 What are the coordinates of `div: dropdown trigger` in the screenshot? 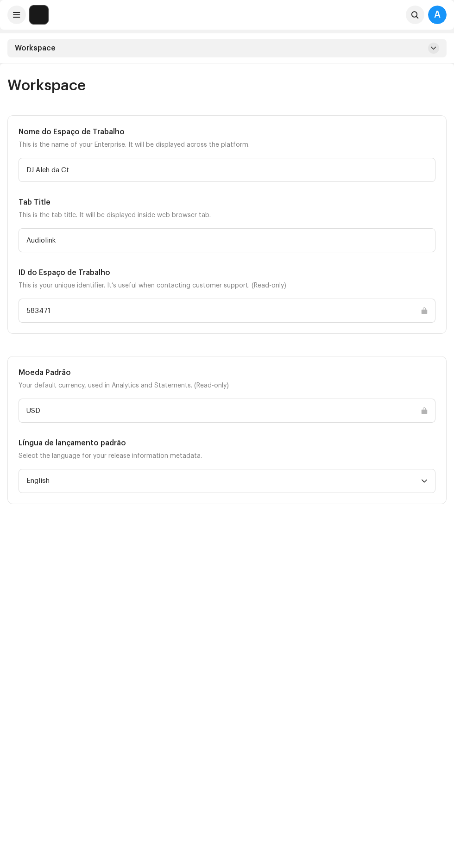 It's located at (424, 480).